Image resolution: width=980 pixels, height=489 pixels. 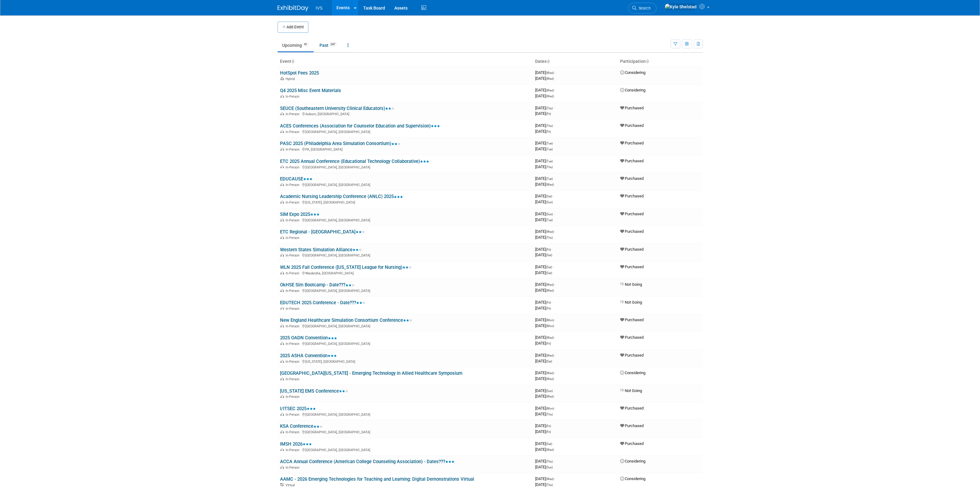 I want to click on span: Hybrid, so click(x=291, y=79).